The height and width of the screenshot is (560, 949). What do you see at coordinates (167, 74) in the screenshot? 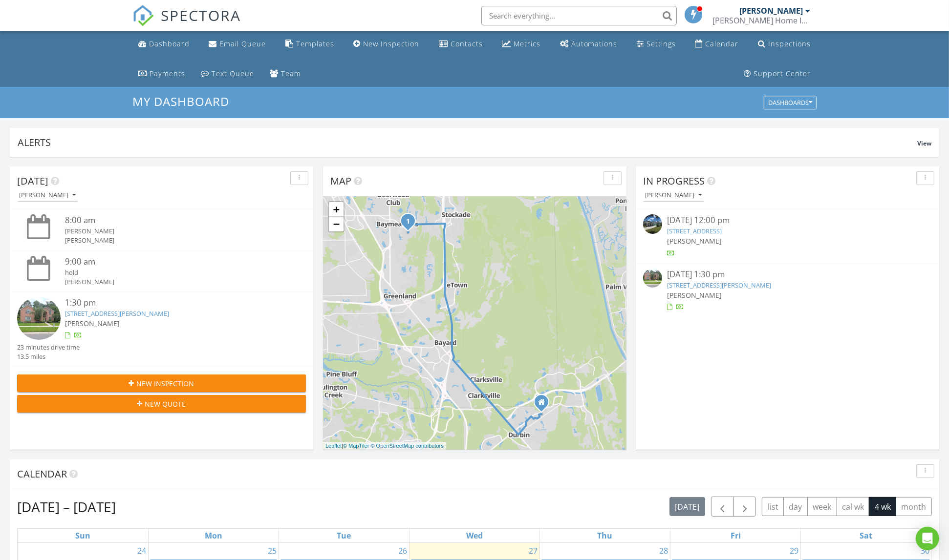
I see `div: Payments` at bounding box center [167, 74].